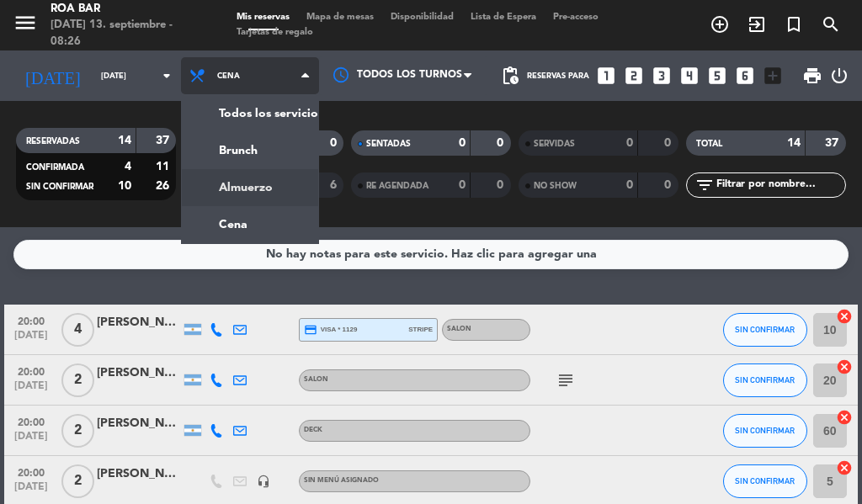 The image size is (862, 504). Describe the element at coordinates (420, 329) in the screenshot. I see `span: stripe` at that location.